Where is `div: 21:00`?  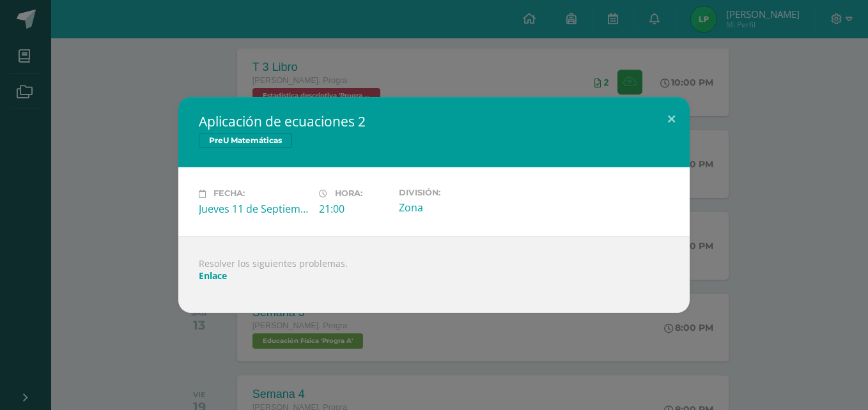
div: 21:00 is located at coordinates (353, 209).